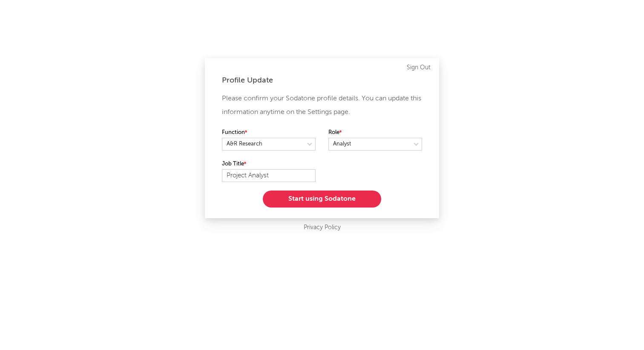 The image size is (644, 350). Describe the element at coordinates (322, 199) in the screenshot. I see `button: Start using Sodatone` at that location.